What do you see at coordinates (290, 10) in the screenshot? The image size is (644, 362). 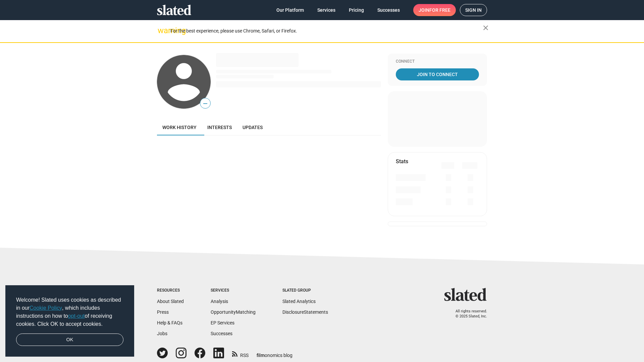 I see `span: Our Platform` at bounding box center [290, 10].